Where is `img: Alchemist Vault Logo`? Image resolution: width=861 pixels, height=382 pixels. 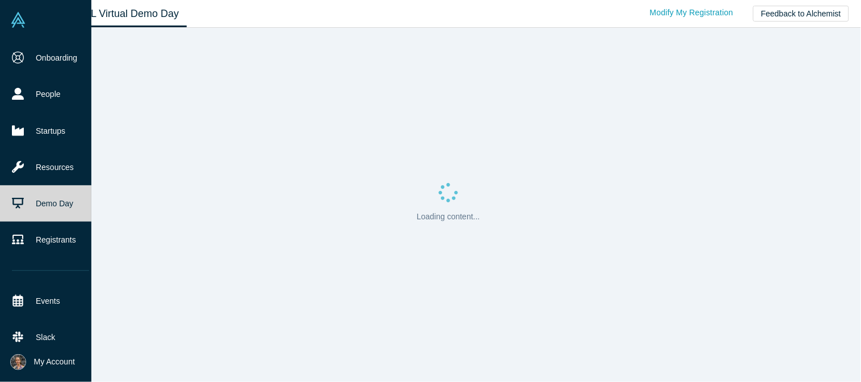 img: Alchemist Vault Logo is located at coordinates (18, 20).